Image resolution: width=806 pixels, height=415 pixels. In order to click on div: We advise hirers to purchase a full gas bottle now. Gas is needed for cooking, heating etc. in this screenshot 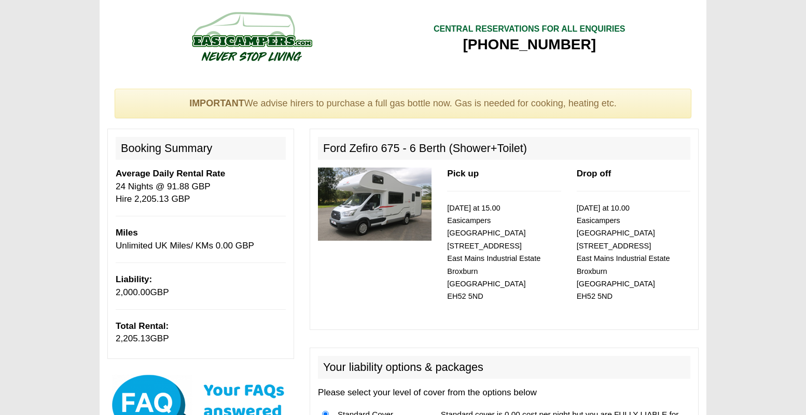, I will do `click(403, 104)`.